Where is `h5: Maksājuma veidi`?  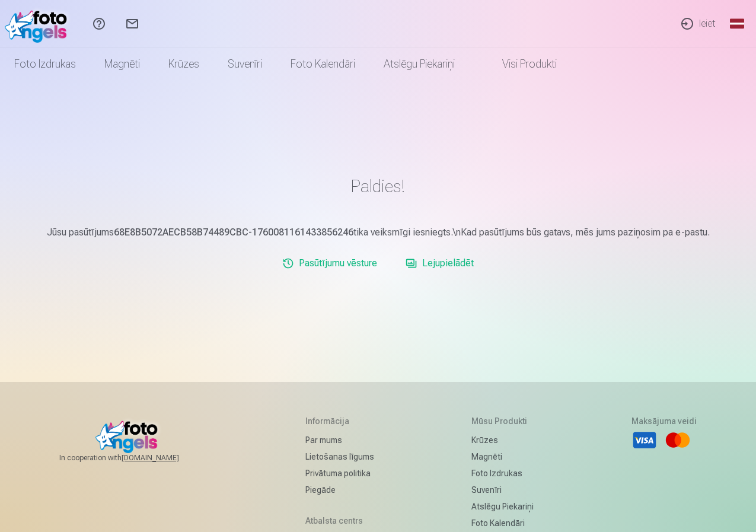 h5: Maksājuma veidi is located at coordinates (665, 421).